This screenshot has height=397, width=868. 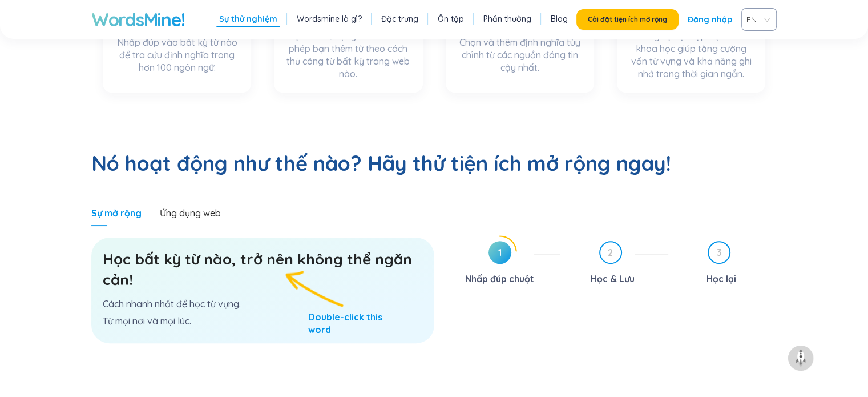 What do you see at coordinates (520, 55) in the screenshot?
I see `font: Chọn và thêm định nghĩa tùy chỉnh từ các nguồn đáng tin cậy nhất.` at bounding box center [520, 55].